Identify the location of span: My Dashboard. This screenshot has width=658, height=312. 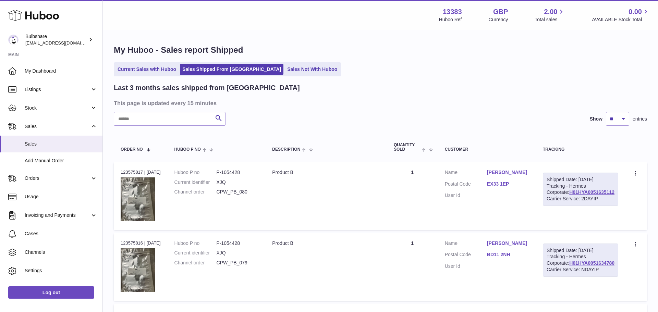
(61, 71).